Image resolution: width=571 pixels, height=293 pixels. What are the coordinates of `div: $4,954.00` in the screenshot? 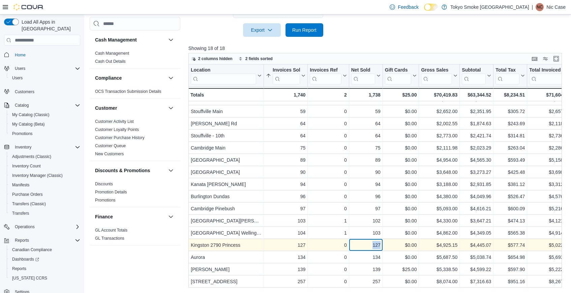 It's located at (439, 160).